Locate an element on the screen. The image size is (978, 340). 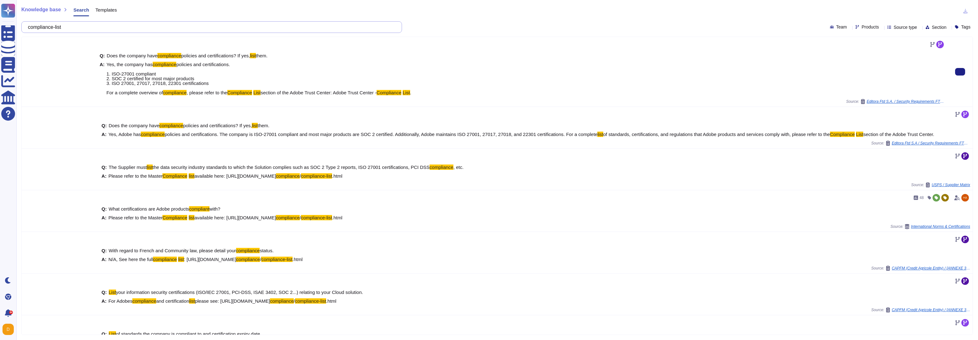
span: With regard to French and Community law, please detail your is located at coordinates (172, 250).